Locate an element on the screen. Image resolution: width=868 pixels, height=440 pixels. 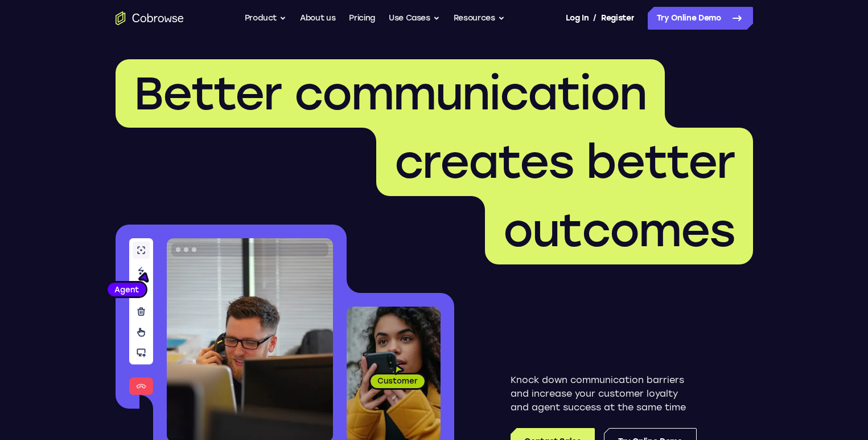
img: A series of tools used in co-browsing sessions is located at coordinates (141, 316).